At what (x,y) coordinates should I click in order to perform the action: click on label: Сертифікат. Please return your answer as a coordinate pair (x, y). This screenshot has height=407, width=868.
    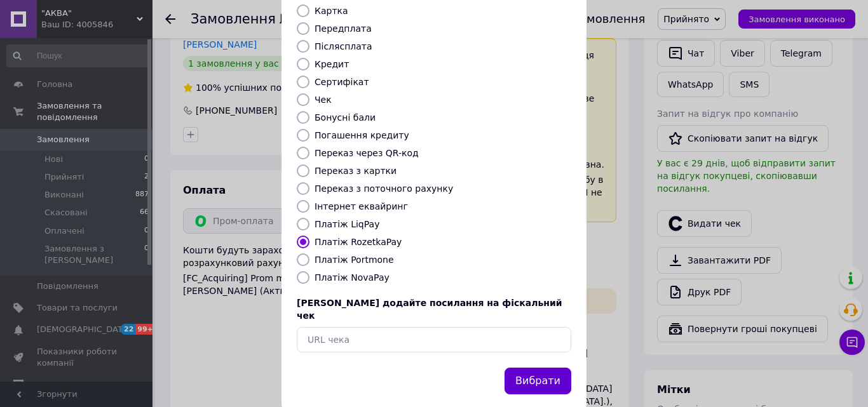
    Looking at the image, I should click on (342, 82).